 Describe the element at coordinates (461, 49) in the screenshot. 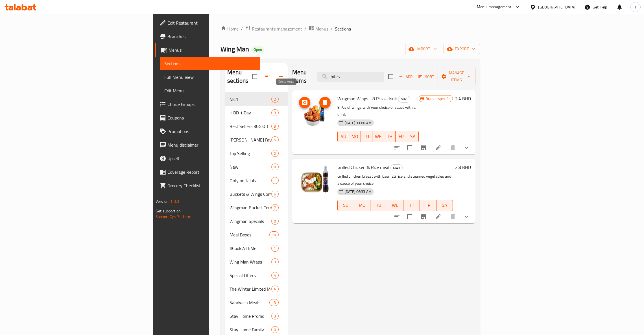

I see `button: export` at that location.